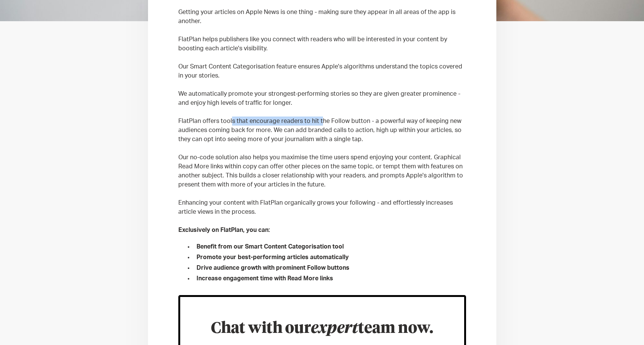  What do you see at coordinates (322, 329) in the screenshot?
I see `h3: Chat with our team now.` at bounding box center [322, 329].